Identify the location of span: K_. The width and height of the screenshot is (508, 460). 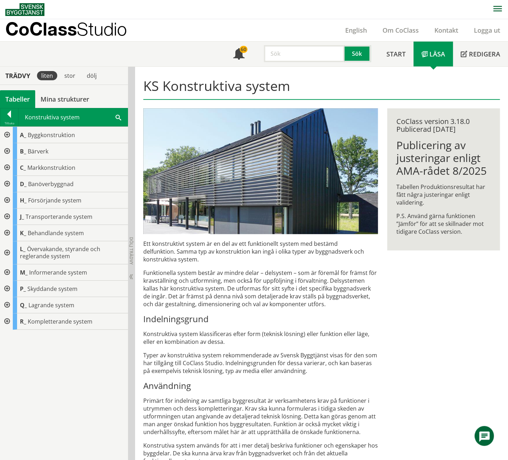
(23, 233).